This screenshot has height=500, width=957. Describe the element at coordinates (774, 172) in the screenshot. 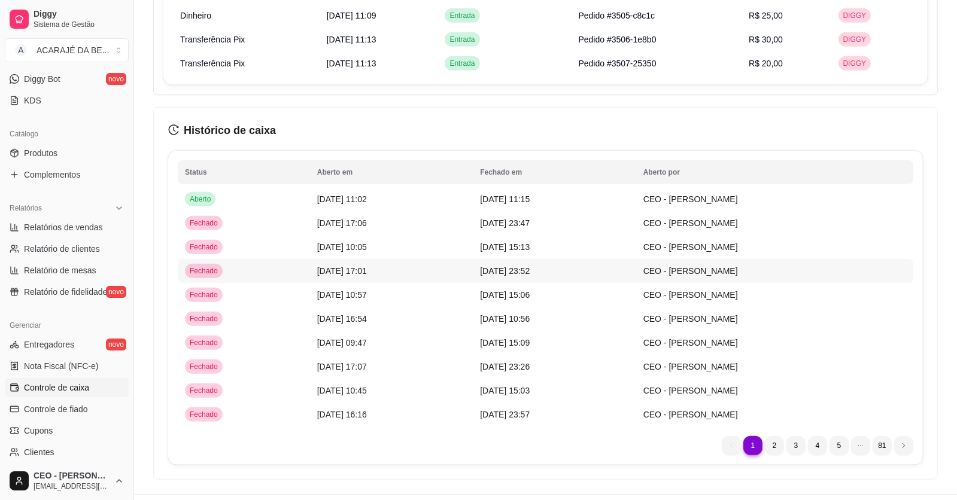

I see `th: Aberto por` at that location.